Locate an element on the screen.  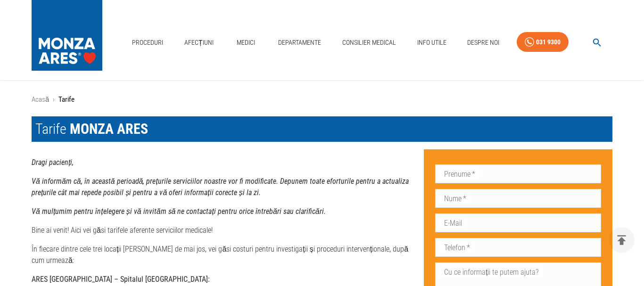
p: Bine ai venit! Aici vei găsi tarifele aferente serviciilor medicale! is located at coordinates (224, 231).